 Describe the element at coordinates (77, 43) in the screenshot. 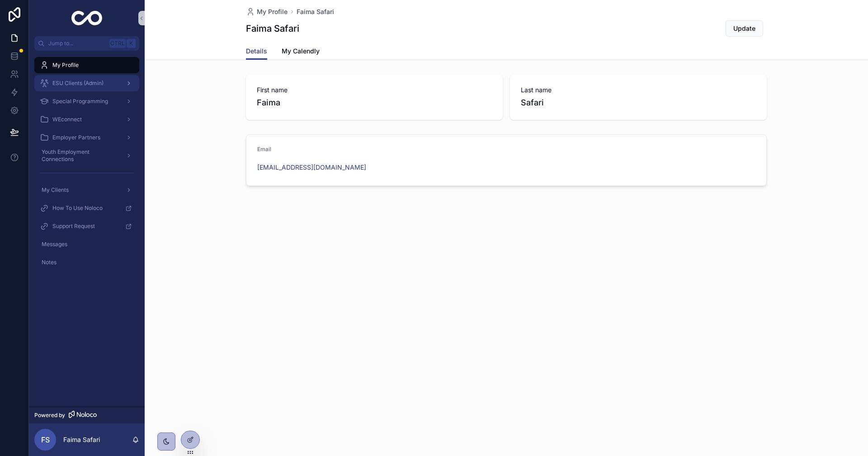

I see `span: Jump to...` at that location.